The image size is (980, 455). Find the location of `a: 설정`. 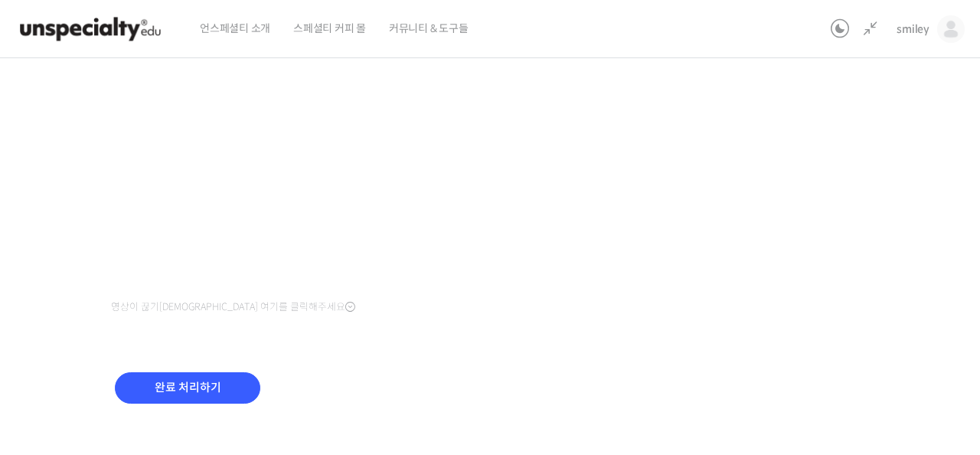

a: 설정 is located at coordinates (246, 347).